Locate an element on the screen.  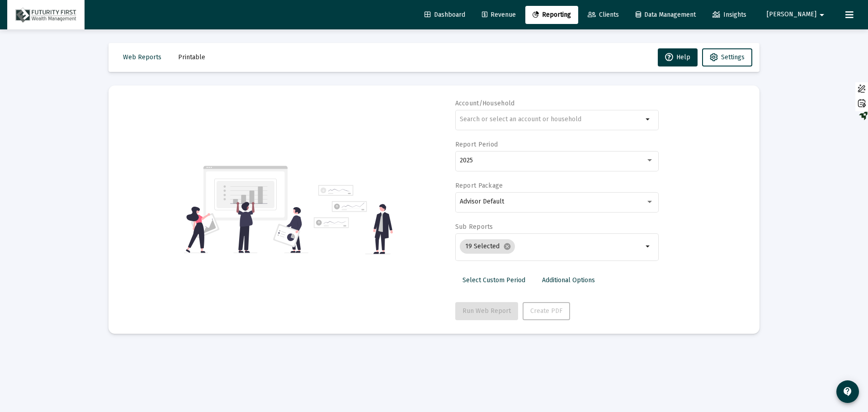
span: 2025 is located at coordinates (466, 160).